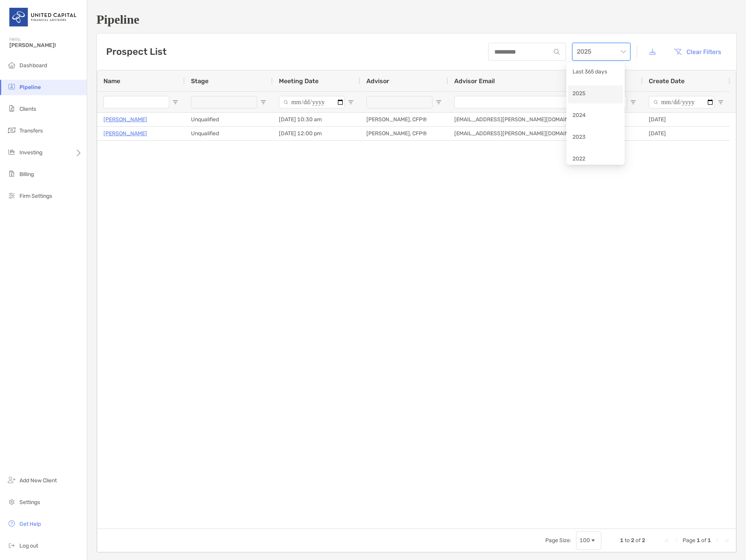  What do you see at coordinates (30, 524) in the screenshot?
I see `span: Get Help` at bounding box center [30, 524].